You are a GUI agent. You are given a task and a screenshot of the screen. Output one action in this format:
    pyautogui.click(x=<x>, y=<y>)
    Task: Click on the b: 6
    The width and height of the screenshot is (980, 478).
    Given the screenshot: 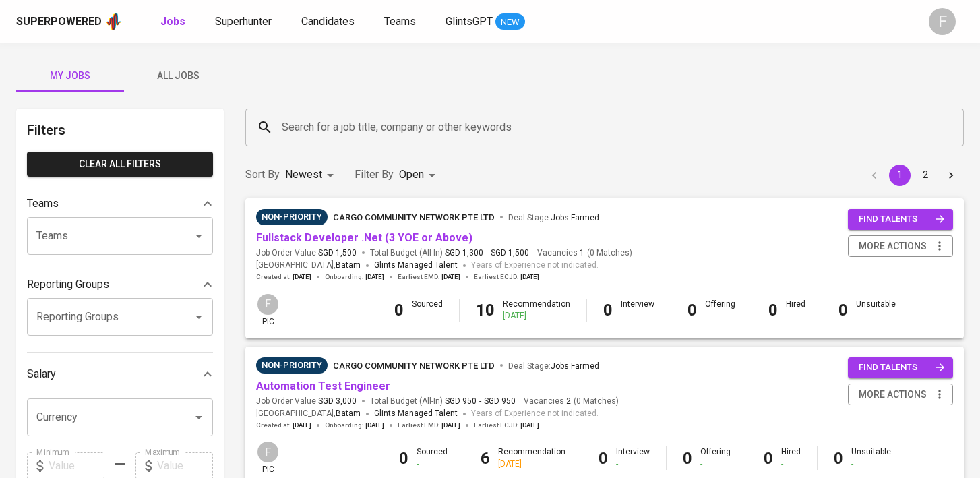 What is the action you would take?
    pyautogui.click(x=485, y=459)
    